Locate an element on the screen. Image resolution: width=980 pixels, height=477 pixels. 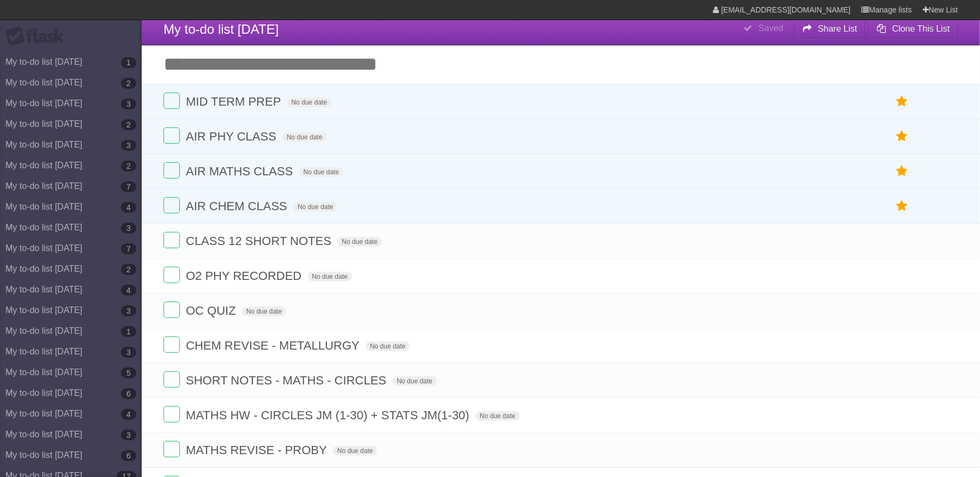
span: O2 PHY RECORDED is located at coordinates (245, 276).